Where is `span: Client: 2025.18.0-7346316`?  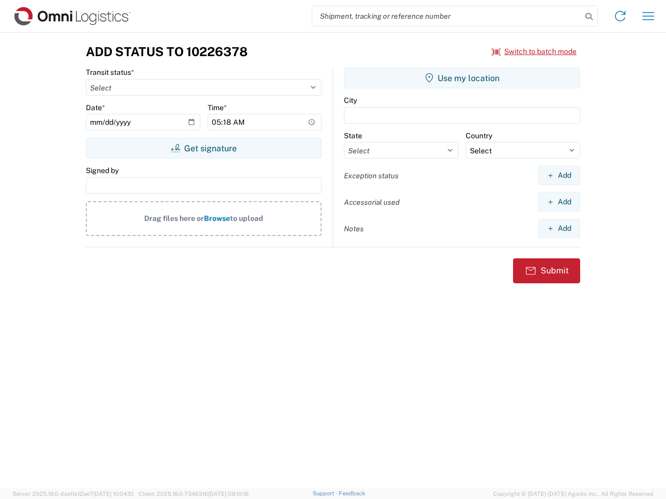 span: Client: 2025.18.0-7346316 is located at coordinates (193, 494).